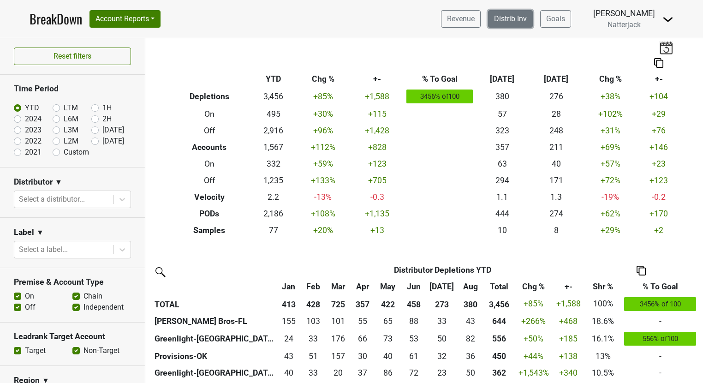 This screenshot has height=383, width=703. Describe the element at coordinates (439, 79) in the screenshot. I see `th: % To Goal` at that location.